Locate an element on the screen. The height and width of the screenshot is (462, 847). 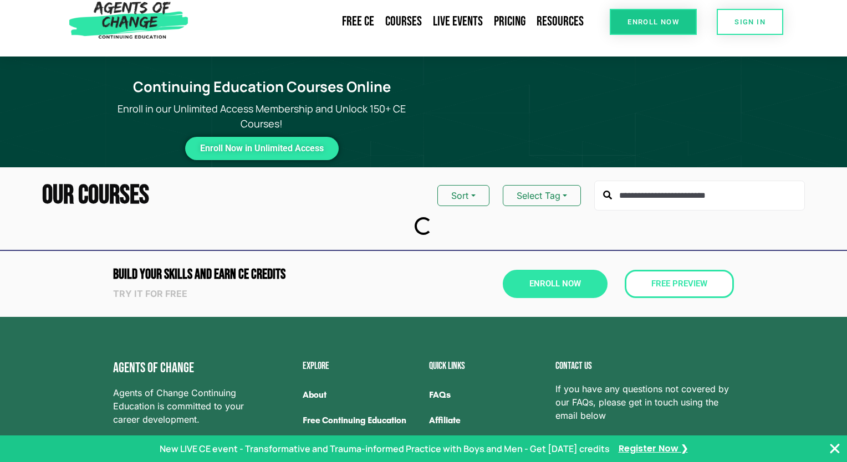
h2: Explore is located at coordinates (360, 367).